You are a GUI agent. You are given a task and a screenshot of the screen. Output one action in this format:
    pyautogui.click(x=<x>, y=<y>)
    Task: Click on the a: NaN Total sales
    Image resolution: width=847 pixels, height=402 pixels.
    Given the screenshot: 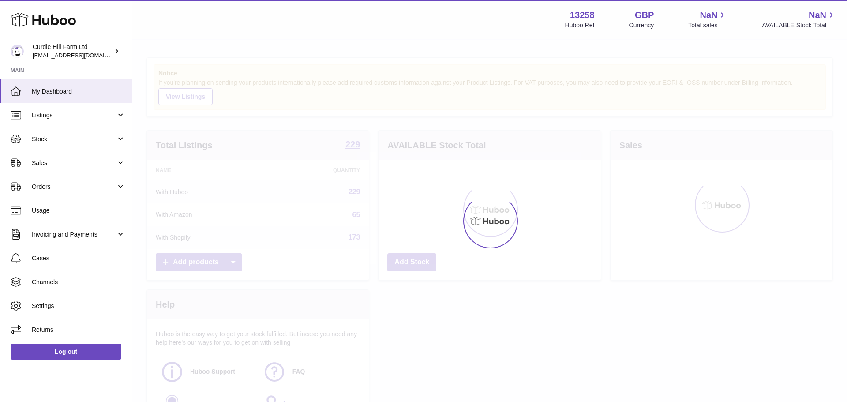 What is the action you would take?
    pyautogui.click(x=708, y=19)
    